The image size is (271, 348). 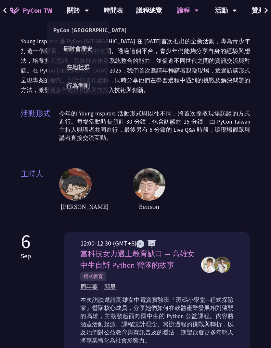 What do you see at coordinates (78, 48) in the screenshot?
I see `a: 研討會歷史` at bounding box center [78, 48].